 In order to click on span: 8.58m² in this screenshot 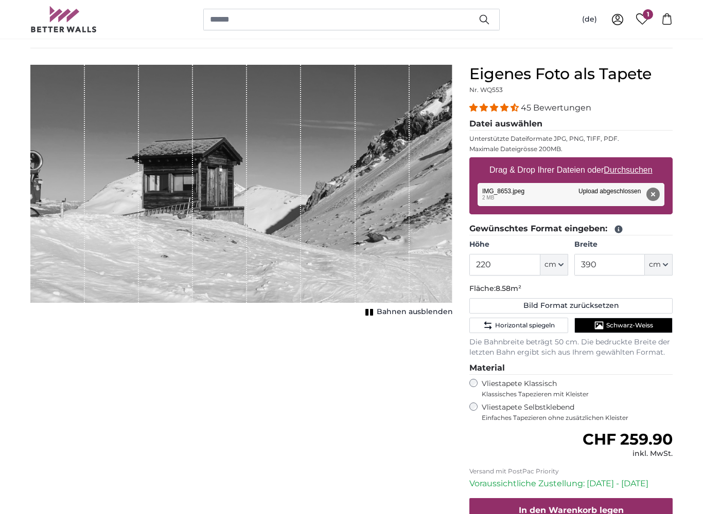, I will do `click(508, 289)`.